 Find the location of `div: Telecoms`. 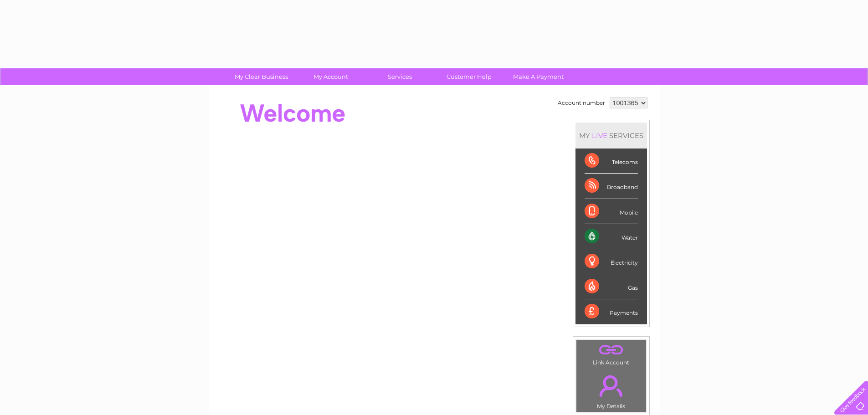

div: Telecoms is located at coordinates (611, 161).